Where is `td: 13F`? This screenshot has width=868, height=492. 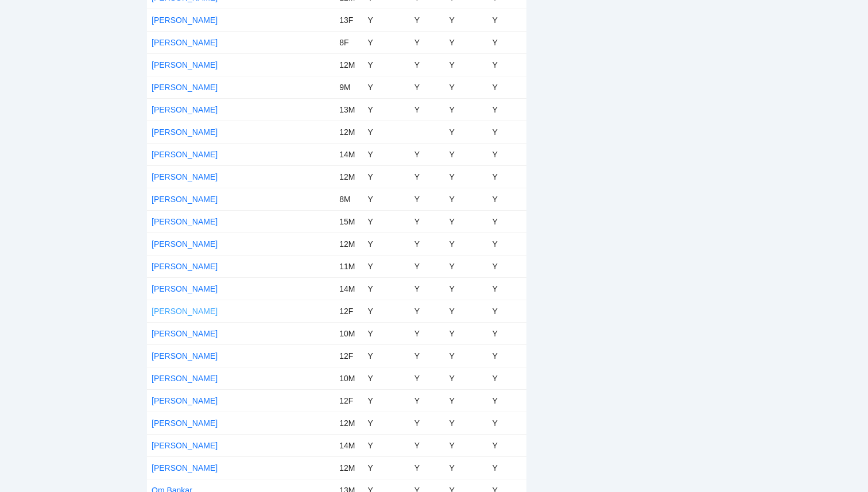 td: 13F is located at coordinates (349, 20).